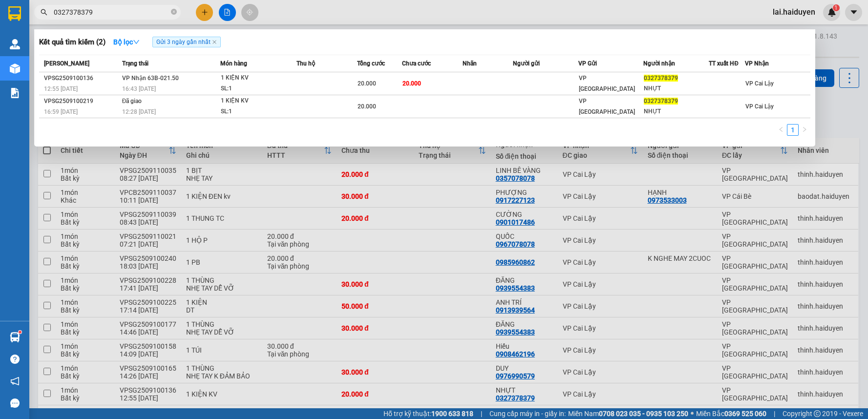 This screenshot has width=868, height=419. What do you see at coordinates (14, 381) in the screenshot?
I see `span: notification` at bounding box center [14, 381].